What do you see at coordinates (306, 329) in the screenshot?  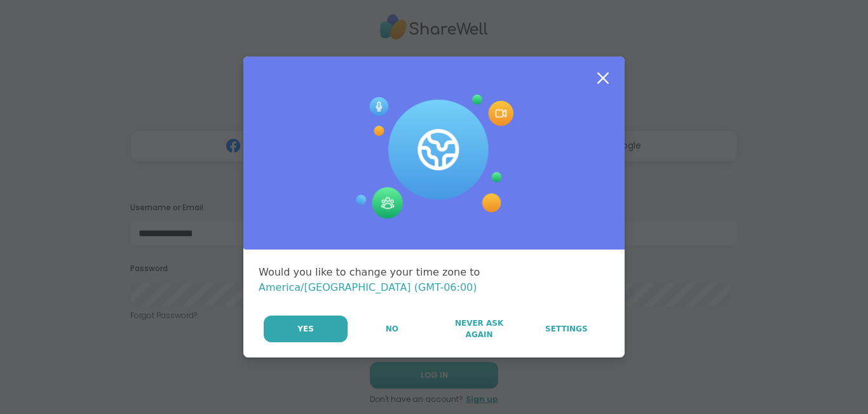 I see `button: Yes` at bounding box center [306, 329].